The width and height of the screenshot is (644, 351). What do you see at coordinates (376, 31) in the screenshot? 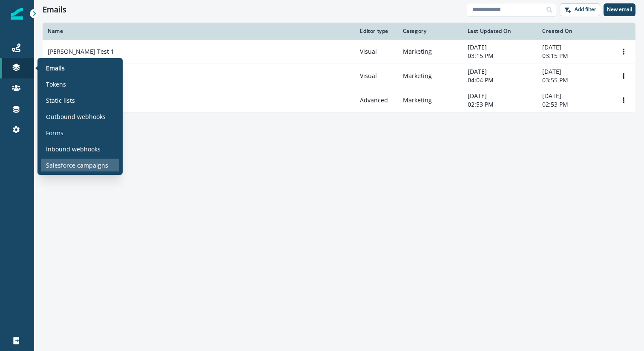
I see `div: Editor type` at bounding box center [376, 31].